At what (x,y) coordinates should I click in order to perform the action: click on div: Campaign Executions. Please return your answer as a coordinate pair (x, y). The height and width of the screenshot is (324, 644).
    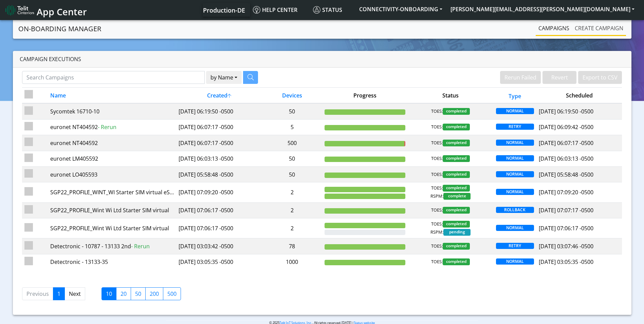
    Looking at the image, I should click on (322, 59).